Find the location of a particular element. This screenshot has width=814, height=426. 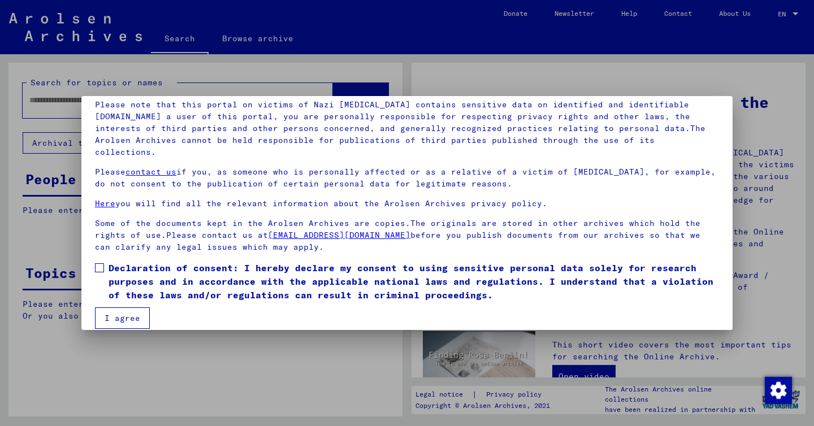

a: contact us is located at coordinates (151, 172).